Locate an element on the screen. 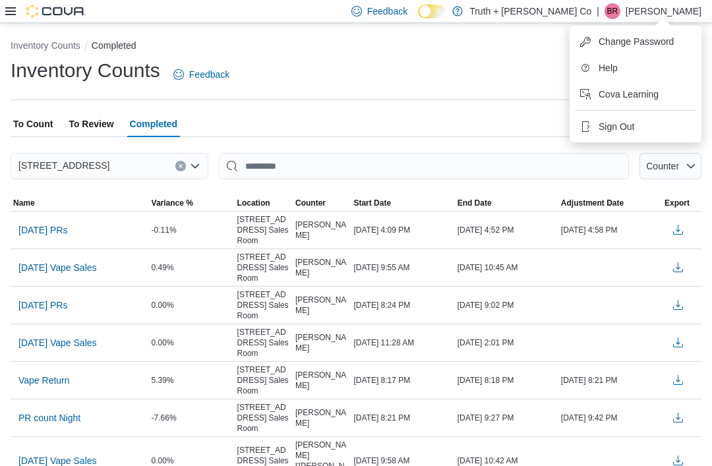 The height and width of the screenshot is (466, 712). div: -7.66% is located at coordinates (192, 418).